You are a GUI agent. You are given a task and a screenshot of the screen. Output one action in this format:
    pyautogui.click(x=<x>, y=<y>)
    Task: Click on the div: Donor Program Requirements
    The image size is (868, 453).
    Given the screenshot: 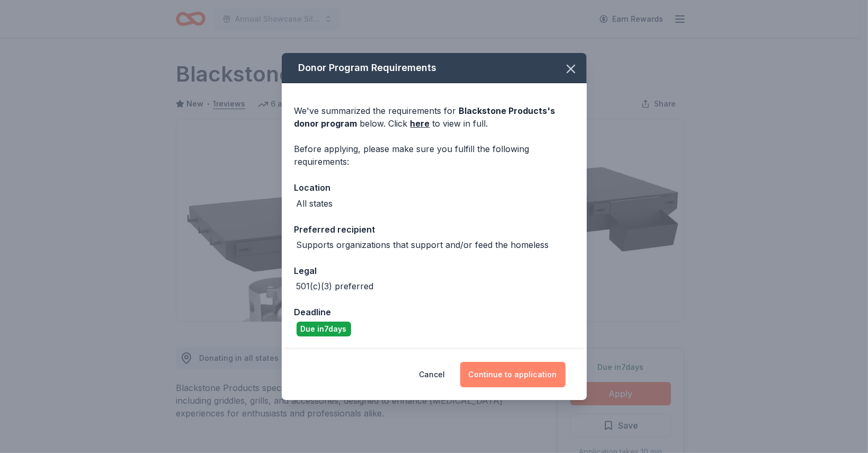 What is the action you would take?
    pyautogui.click(x=434, y=68)
    